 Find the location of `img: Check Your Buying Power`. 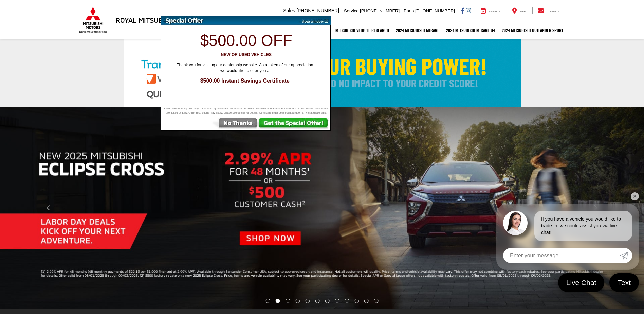

img: Check Your Buying Power is located at coordinates (322, 74).